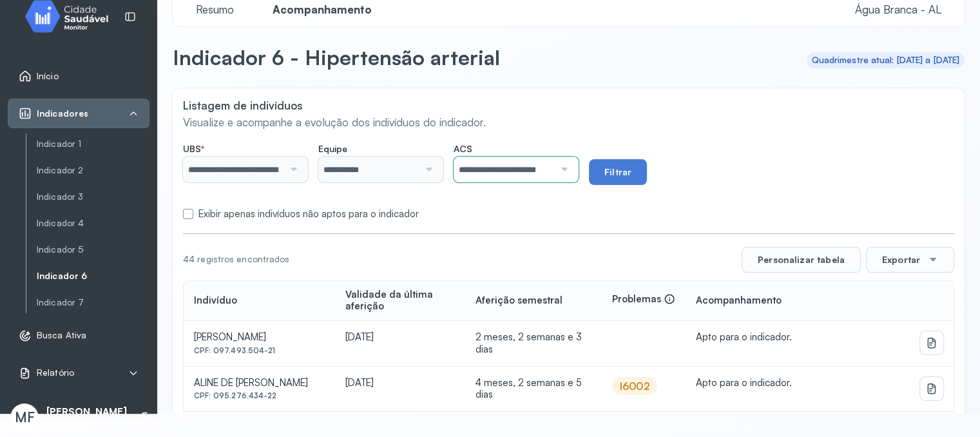 The width and height of the screenshot is (980, 437). What do you see at coordinates (194, 149) in the screenshot?
I see `span: UBS` at bounding box center [194, 149].